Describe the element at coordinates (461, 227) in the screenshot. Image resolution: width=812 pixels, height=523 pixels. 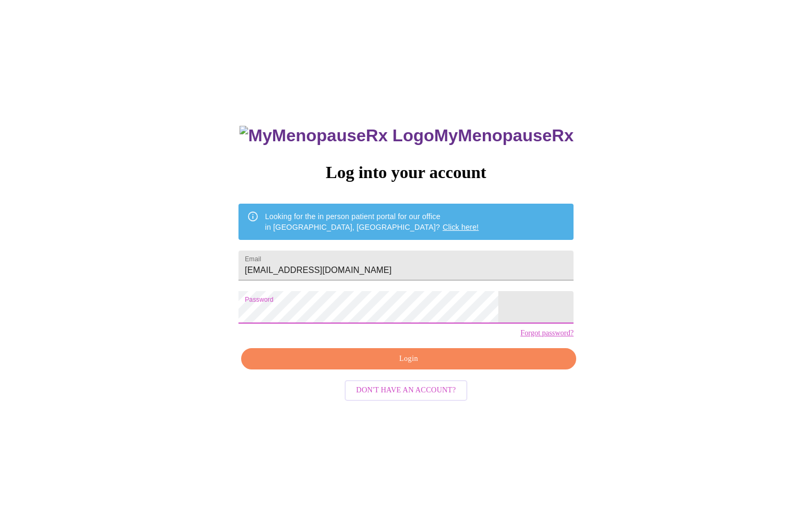
I see `a: Click here!` at that location.